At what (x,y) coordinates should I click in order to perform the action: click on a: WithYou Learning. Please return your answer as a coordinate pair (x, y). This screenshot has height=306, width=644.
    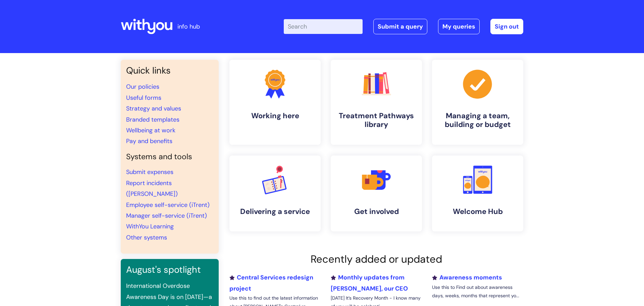
    Looking at the image, I should click on (150, 226).